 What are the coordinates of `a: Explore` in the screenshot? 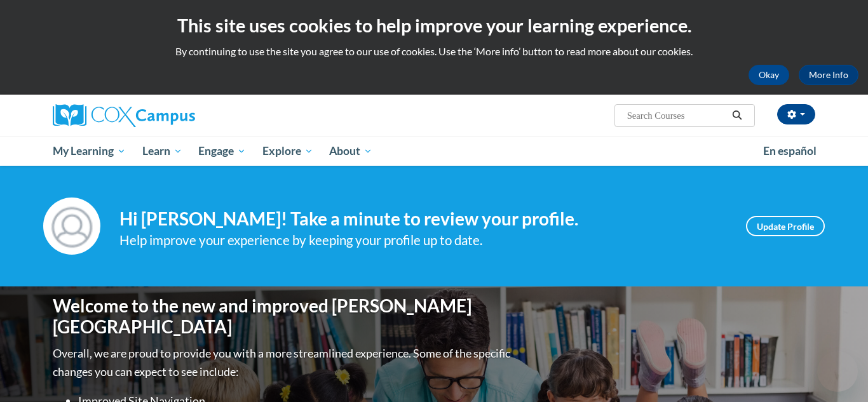 It's located at (288, 151).